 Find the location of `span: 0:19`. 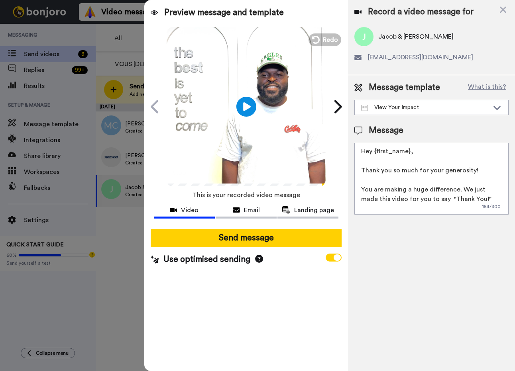

span: 0:19 is located at coordinates (199, 173).